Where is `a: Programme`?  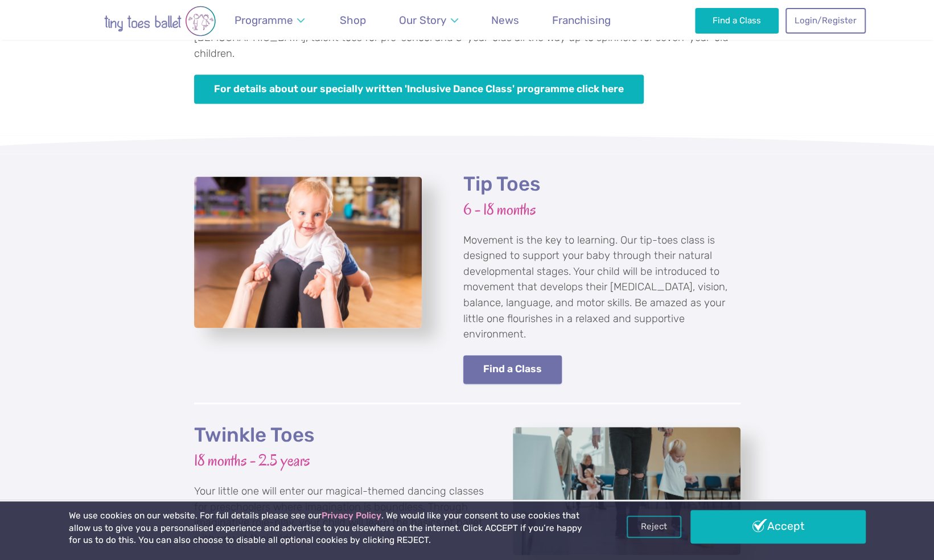 a: Programme is located at coordinates (269, 20).